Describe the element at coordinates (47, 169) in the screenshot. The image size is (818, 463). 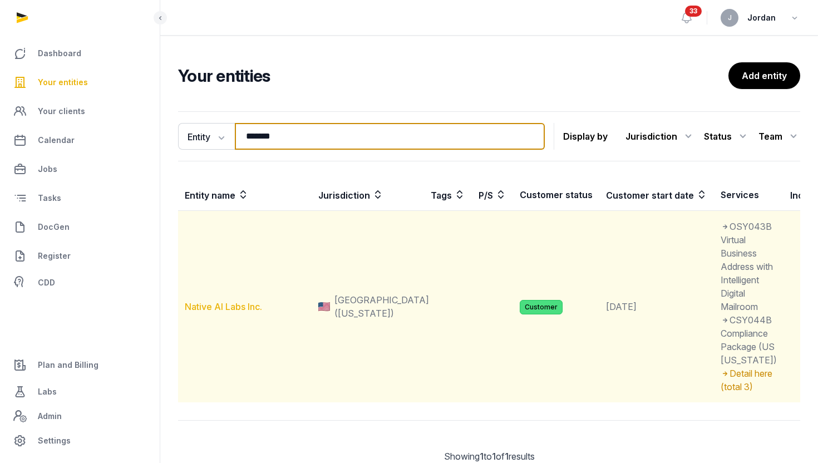
I see `span: Jobs` at that location.